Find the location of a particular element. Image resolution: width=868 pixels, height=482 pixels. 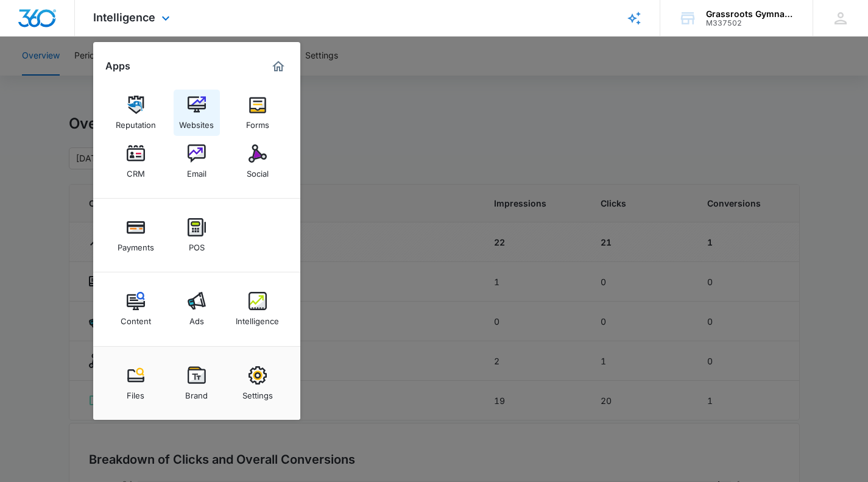

a: Reputation is located at coordinates (136, 113).